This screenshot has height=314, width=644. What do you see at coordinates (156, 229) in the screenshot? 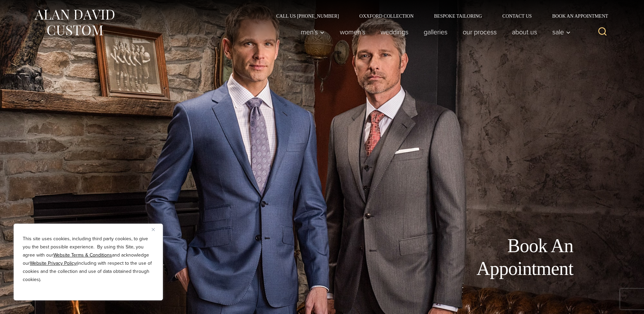
I see `button: Close` at bounding box center [156, 229].